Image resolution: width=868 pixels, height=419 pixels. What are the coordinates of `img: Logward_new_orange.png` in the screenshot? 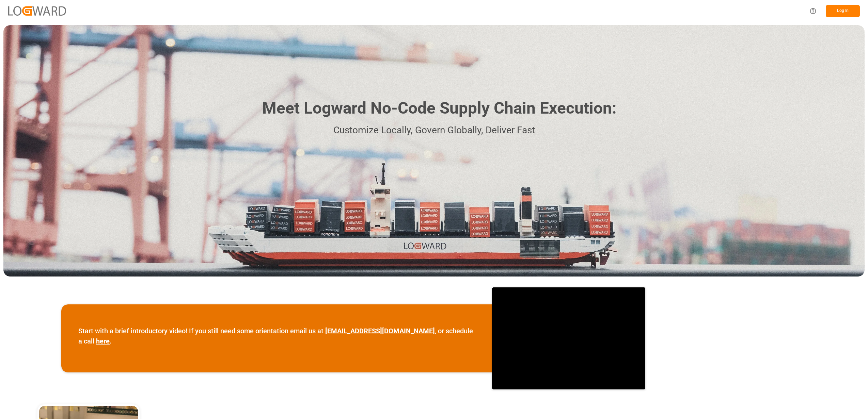 It's located at (37, 11).